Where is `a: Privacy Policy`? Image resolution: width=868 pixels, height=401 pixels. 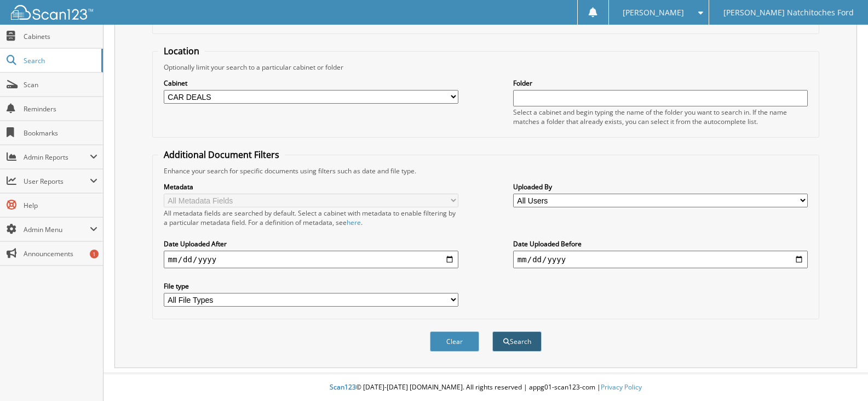
a: Privacy Policy is located at coordinates (621, 386).